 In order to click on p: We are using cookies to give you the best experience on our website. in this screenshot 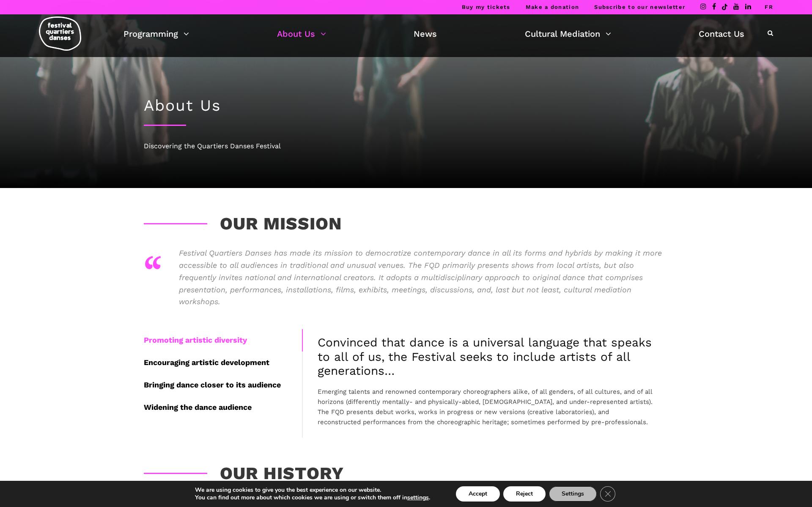, I will do `click(312, 489)`.